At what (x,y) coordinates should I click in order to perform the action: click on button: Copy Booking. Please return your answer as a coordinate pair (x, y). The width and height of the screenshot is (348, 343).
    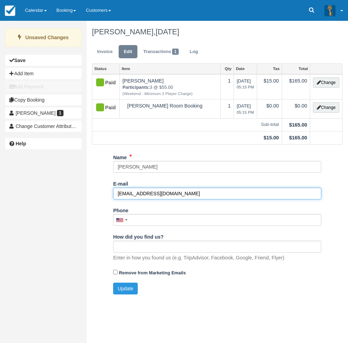
    Looking at the image, I should click on (43, 100).